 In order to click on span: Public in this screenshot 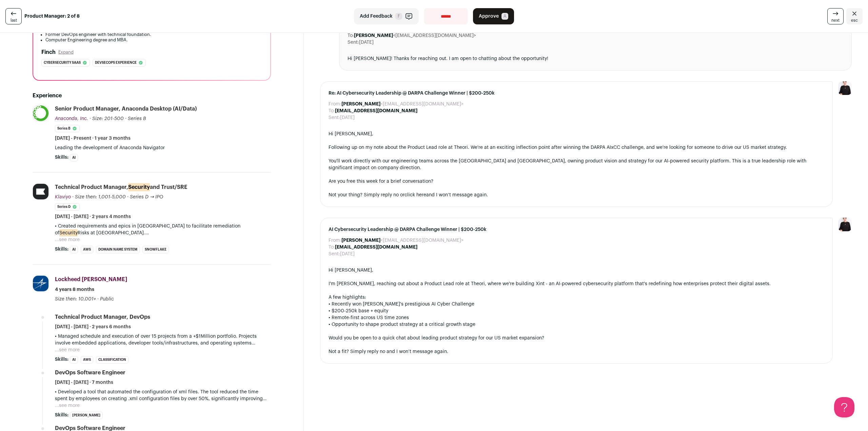, I will do `click(106, 298)`.